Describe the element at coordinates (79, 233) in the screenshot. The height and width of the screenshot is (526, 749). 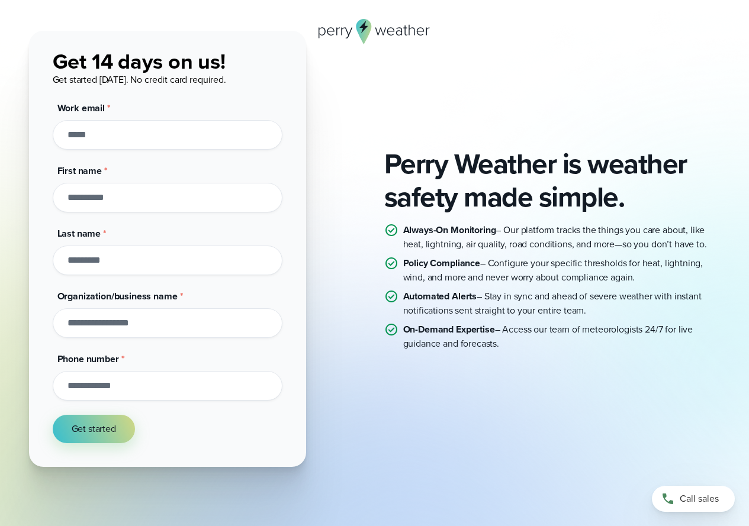
I see `span: Last name` at that location.